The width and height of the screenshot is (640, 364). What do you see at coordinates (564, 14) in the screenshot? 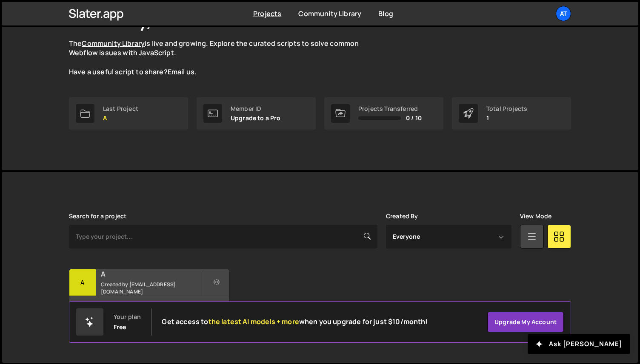
I see `a: At` at bounding box center [564, 14].